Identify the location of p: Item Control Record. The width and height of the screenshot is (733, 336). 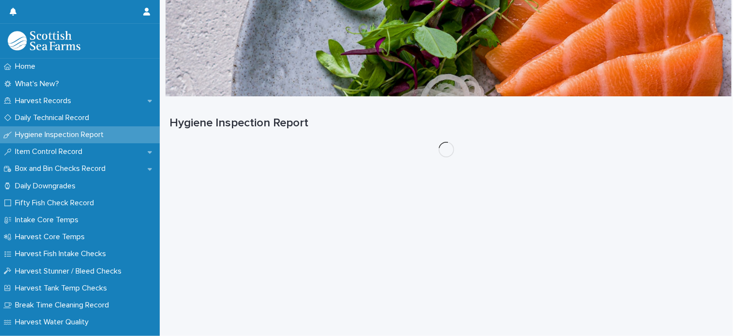
(50, 152).